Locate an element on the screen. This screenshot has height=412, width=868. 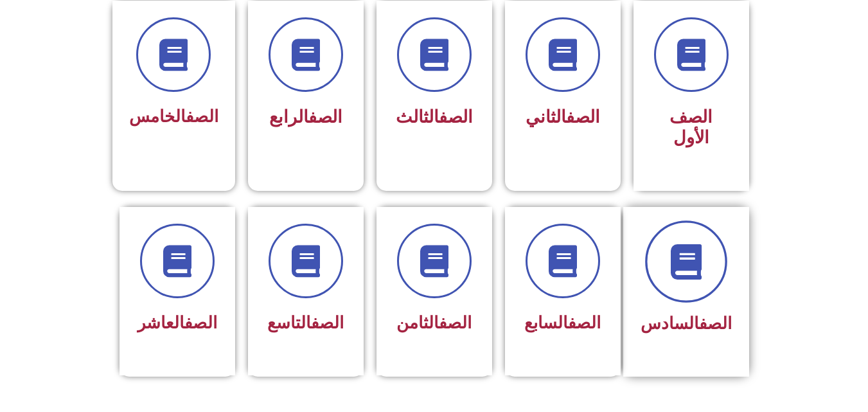
span: السادس is located at coordinates (687, 323).